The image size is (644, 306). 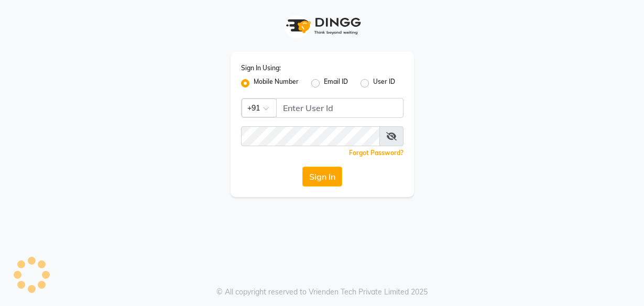 What do you see at coordinates (322, 25) in the screenshot?
I see `img: logo1.svg` at bounding box center [322, 25].